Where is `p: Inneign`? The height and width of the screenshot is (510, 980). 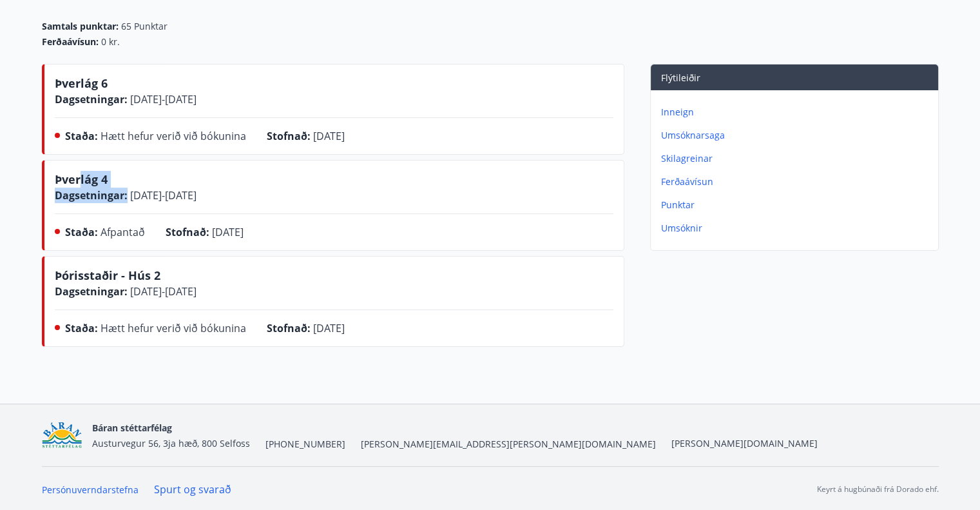 p: Inneign is located at coordinates (797, 112).